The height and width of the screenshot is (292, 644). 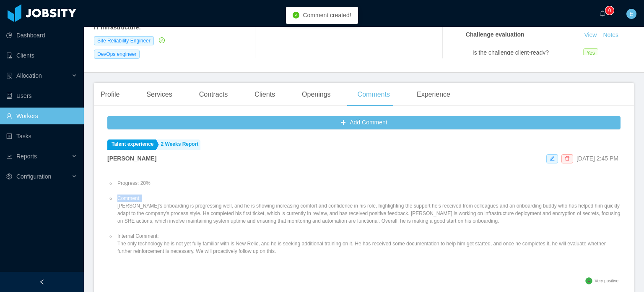 What do you see at coordinates (42, 96) in the screenshot?
I see `a: icon: robotUsers` at bounding box center [42, 96].